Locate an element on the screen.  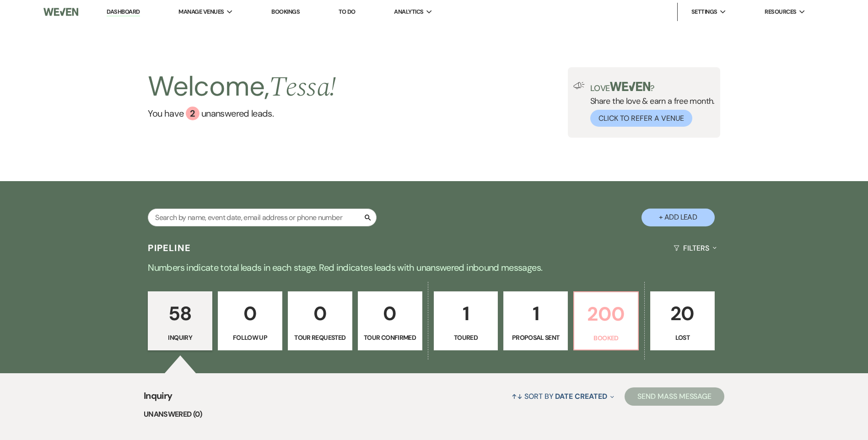
button: Sort By Date Created is located at coordinates (563, 396).